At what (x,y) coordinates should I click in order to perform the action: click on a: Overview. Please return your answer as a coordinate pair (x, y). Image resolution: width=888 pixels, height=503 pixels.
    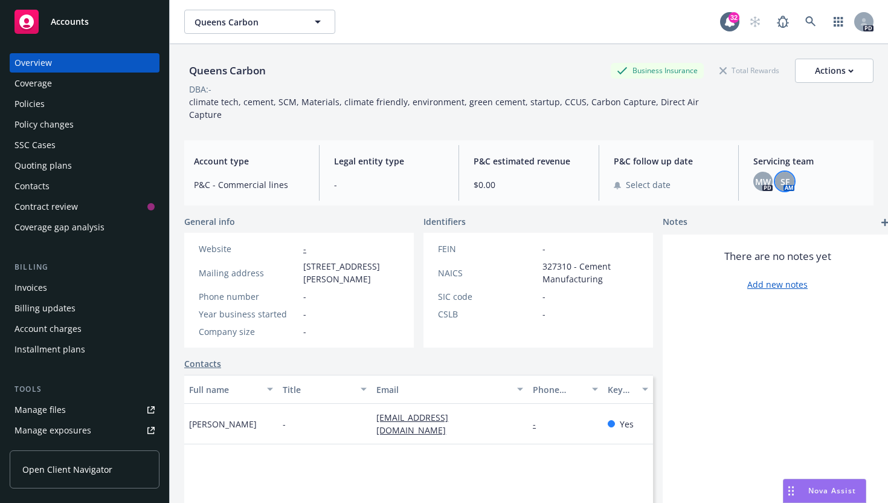
    Looking at the image, I should click on (85, 63).